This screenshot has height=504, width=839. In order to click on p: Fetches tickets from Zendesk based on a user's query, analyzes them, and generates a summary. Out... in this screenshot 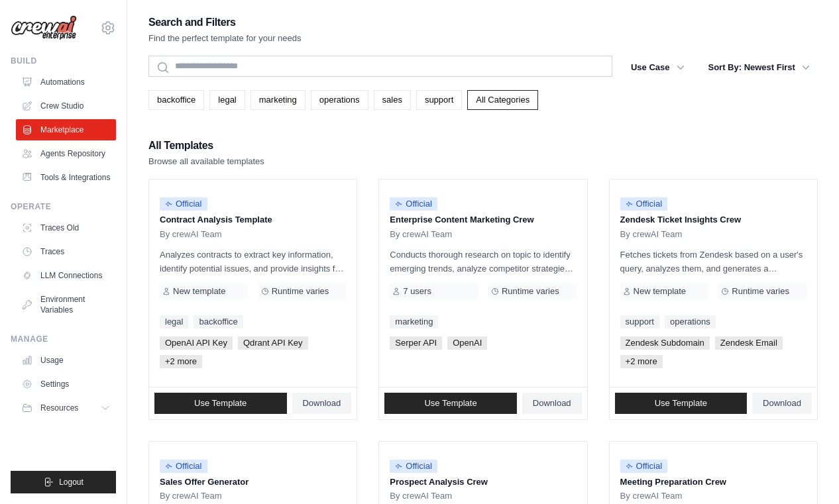, I will do `click(713, 261)`.